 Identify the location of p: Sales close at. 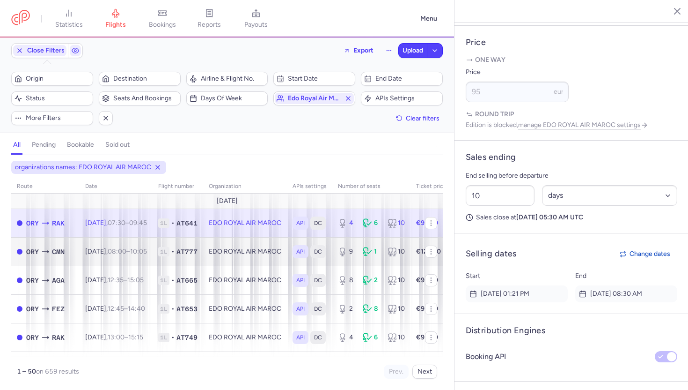
(572, 217).